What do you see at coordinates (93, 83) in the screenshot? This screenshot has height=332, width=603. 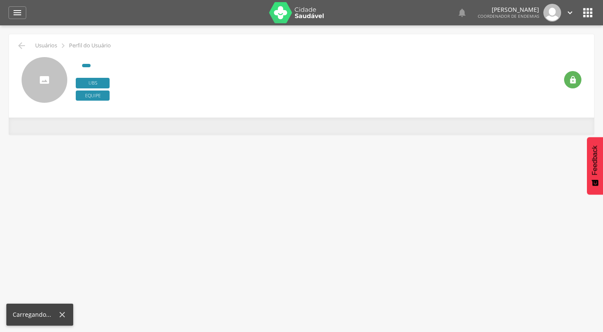 I see `span: Ubs` at bounding box center [93, 83].